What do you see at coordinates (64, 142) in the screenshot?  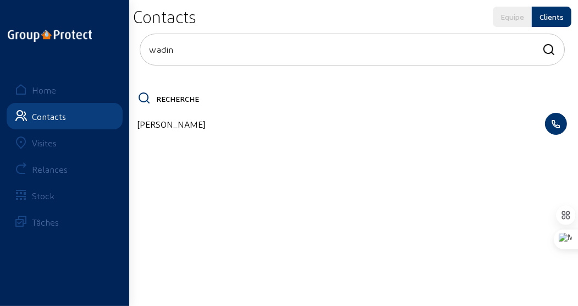 I see `a: Visites` at bounding box center [64, 142].